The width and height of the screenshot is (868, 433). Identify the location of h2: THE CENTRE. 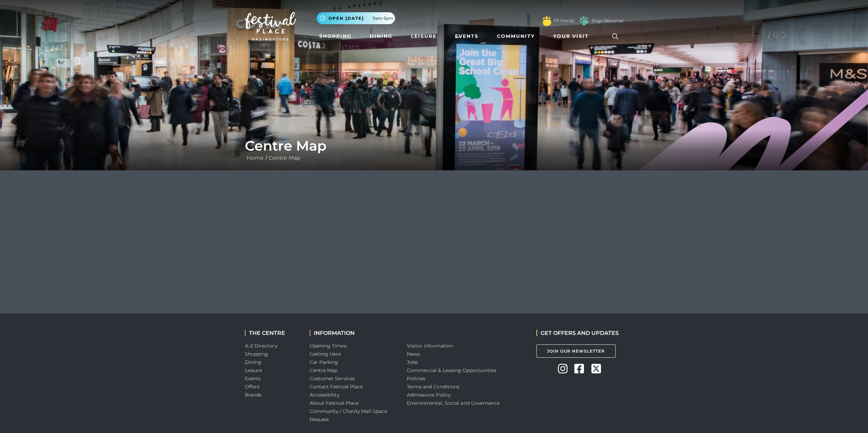
(272, 333).